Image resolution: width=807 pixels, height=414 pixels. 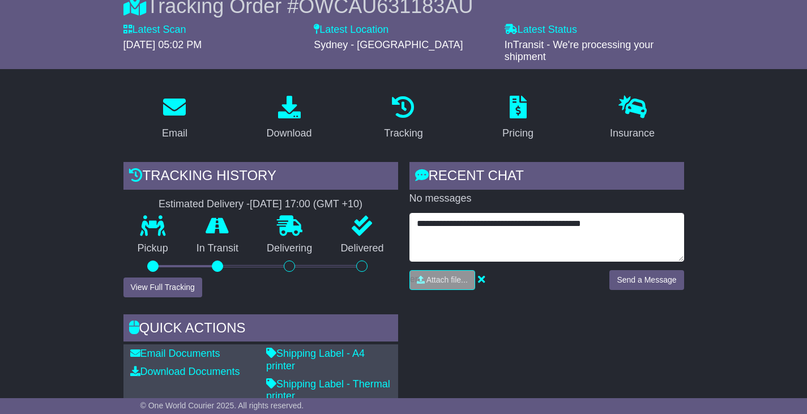 I want to click on label: Latest Location, so click(x=351, y=30).